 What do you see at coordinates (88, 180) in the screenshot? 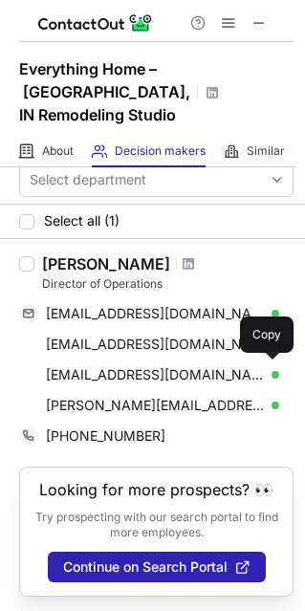
I see `div: Select department` at bounding box center [88, 180].